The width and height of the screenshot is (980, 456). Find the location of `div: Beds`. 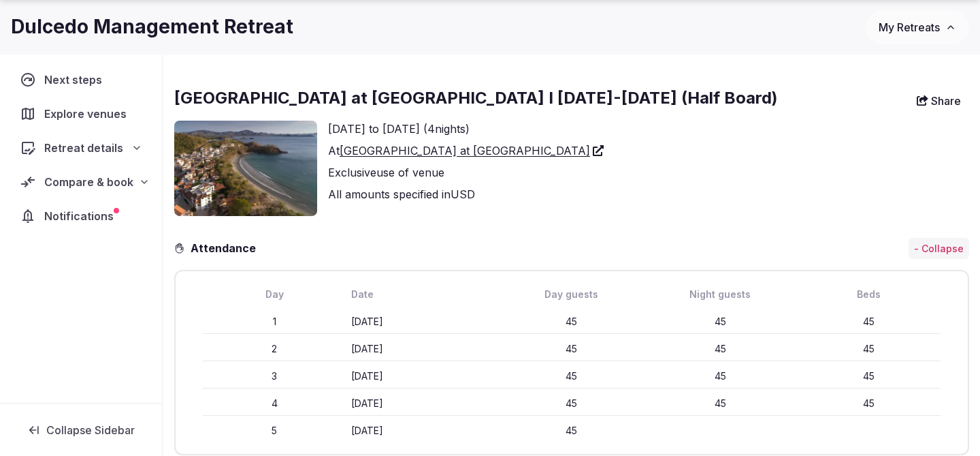

div: Beds is located at coordinates (870, 294).